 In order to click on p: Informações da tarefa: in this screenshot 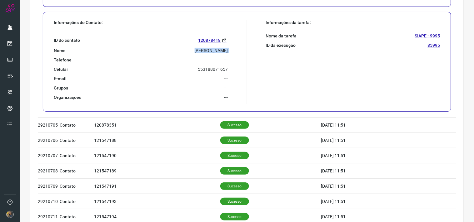, I will do `click(353, 22)`.